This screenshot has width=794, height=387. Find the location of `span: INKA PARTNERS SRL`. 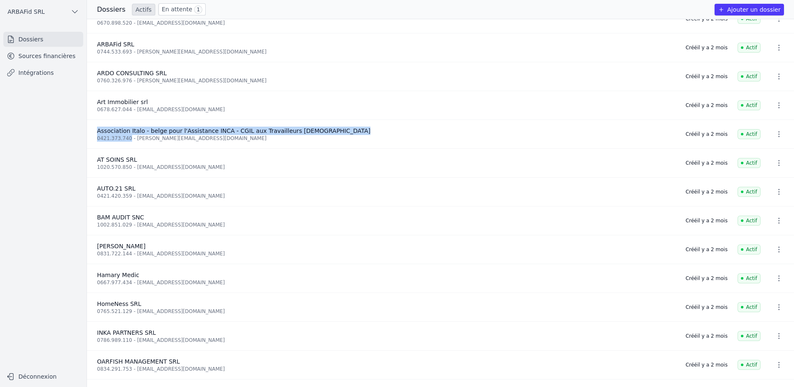

span: INKA PARTNERS SRL is located at coordinates (126, 333).